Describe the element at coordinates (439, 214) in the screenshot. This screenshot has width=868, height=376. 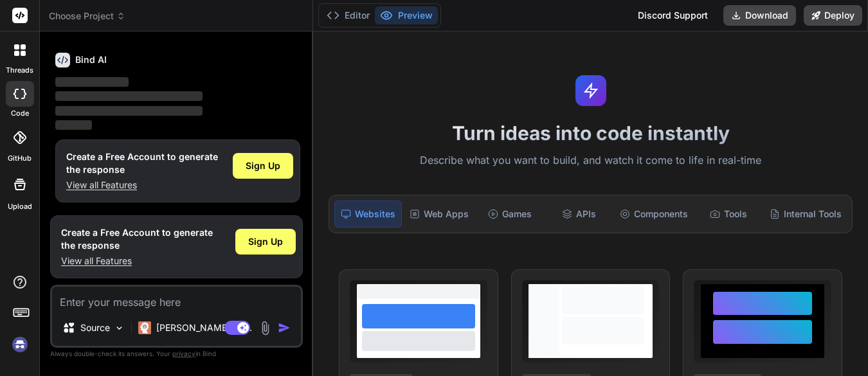
I see `div: Web Apps` at that location.